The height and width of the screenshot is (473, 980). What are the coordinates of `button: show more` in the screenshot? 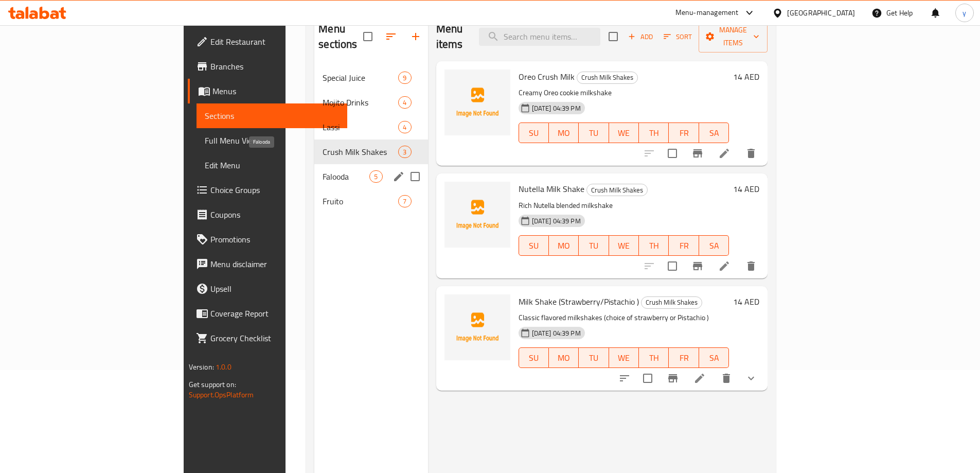 It's located at (751, 378).